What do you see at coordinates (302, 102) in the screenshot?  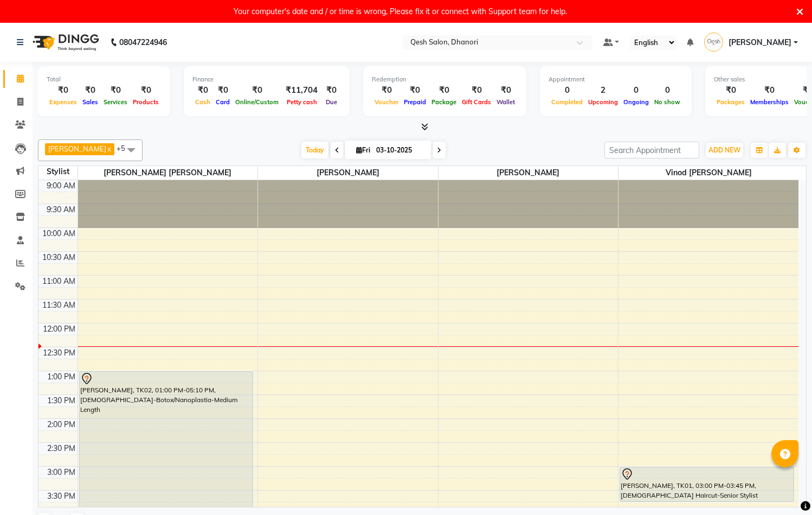 I see `span: Petty cash` at bounding box center [302, 102].